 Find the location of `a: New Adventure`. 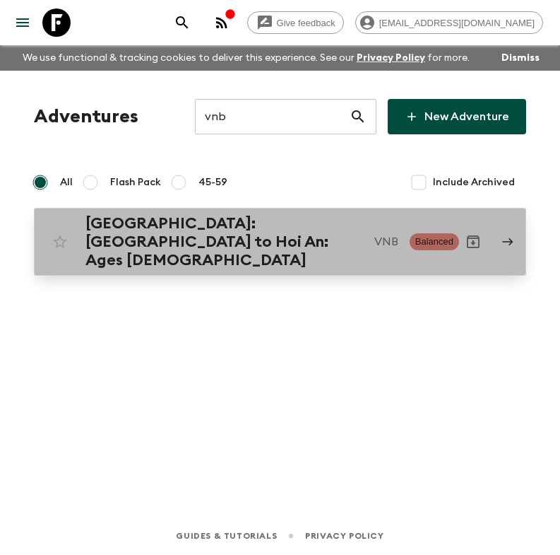

a: New Adventure is located at coordinates (457, 117).